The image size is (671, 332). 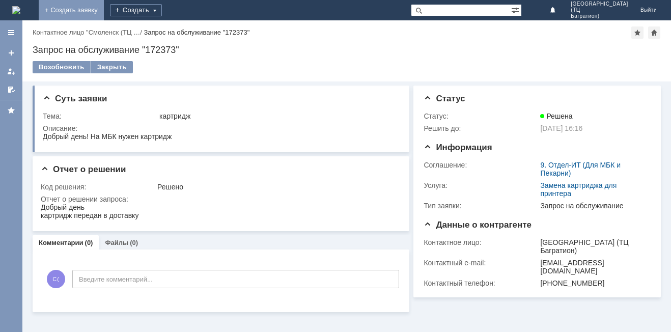 What do you see at coordinates (578, 189) in the screenshot?
I see `a: Замена картриджа для принтера` at bounding box center [578, 189].